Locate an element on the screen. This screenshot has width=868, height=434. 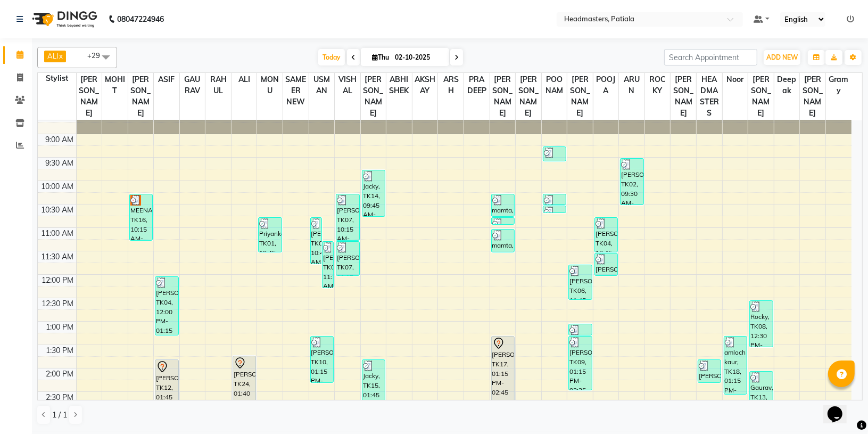
span: ADD NEW is located at coordinates (782, 57).